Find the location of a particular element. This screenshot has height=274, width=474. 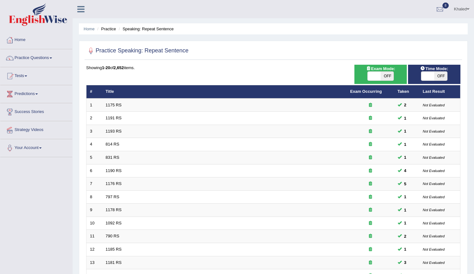

span: Time Mode: is located at coordinates (435, 69).